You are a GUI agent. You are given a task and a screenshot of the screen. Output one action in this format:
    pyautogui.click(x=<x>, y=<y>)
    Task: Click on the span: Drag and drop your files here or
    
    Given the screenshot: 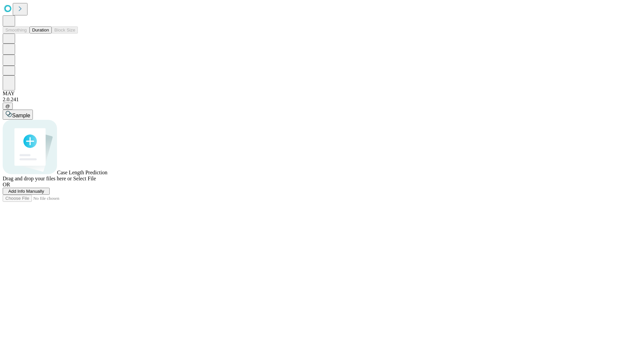 What is the action you would take?
    pyautogui.click(x=37, y=178)
    